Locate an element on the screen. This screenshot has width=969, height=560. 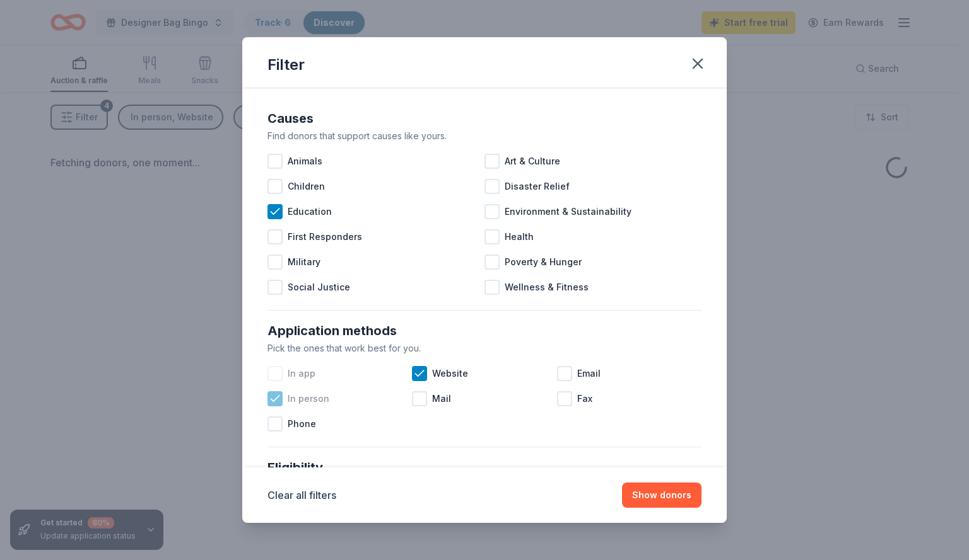
span: Social Justice is located at coordinates (319, 287).